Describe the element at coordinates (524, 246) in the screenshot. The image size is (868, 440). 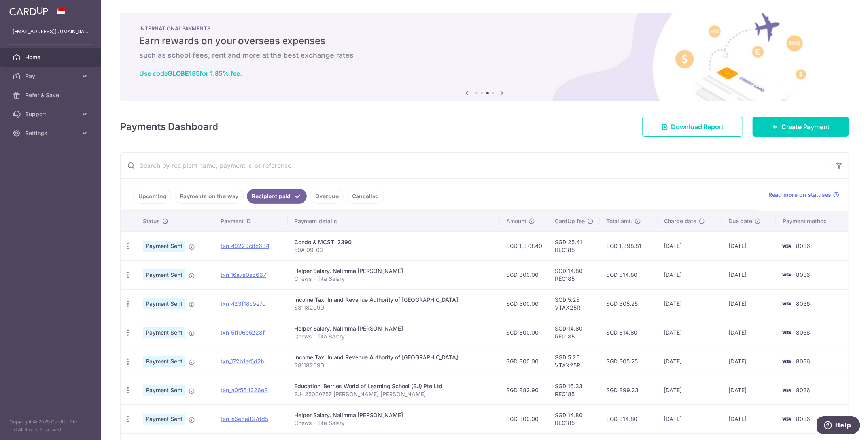
I see `td: SGD 1,373.40` at that location.